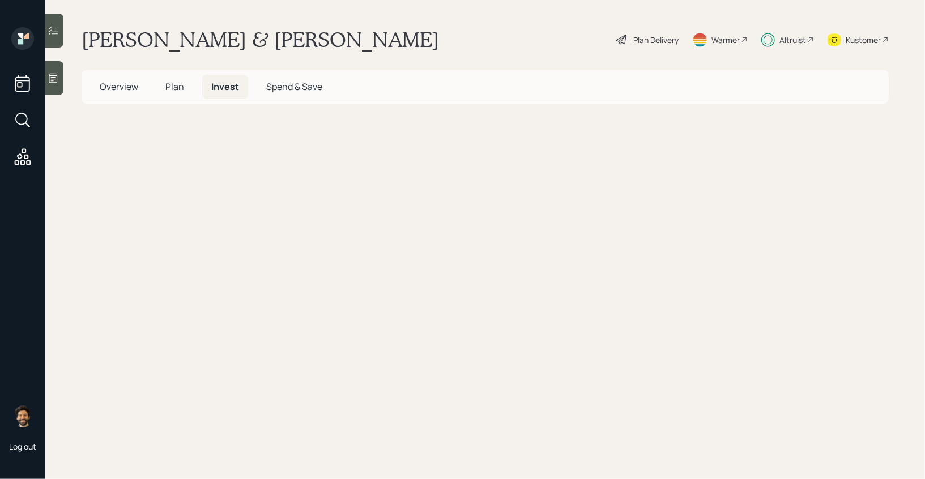 The width and height of the screenshot is (925, 479). I want to click on span: Spend & Save, so click(294, 87).